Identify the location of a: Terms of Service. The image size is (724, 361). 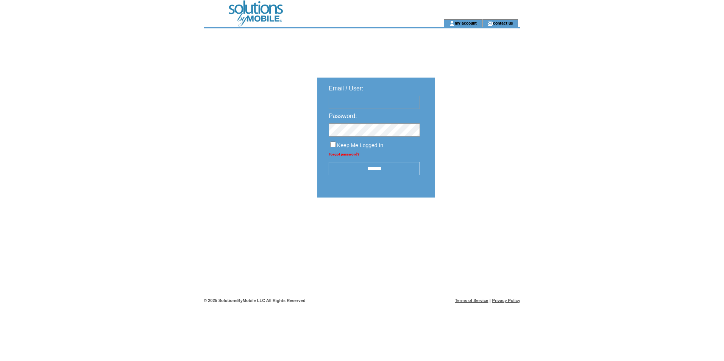
(472, 301).